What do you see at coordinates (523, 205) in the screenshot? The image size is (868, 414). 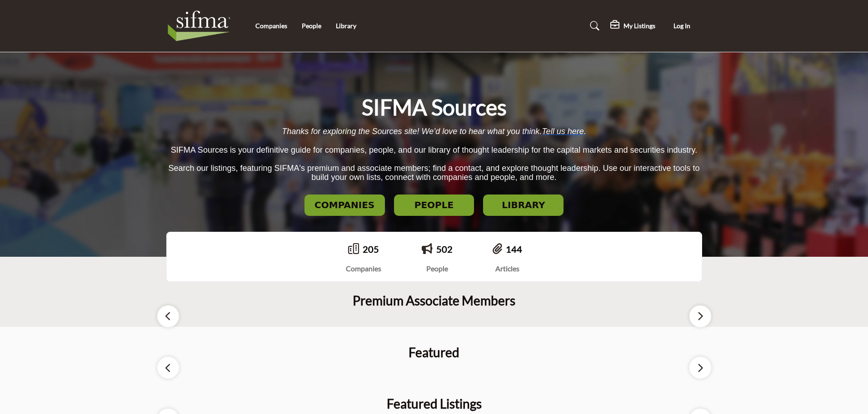 I see `button: LIBRARY` at bounding box center [523, 205].